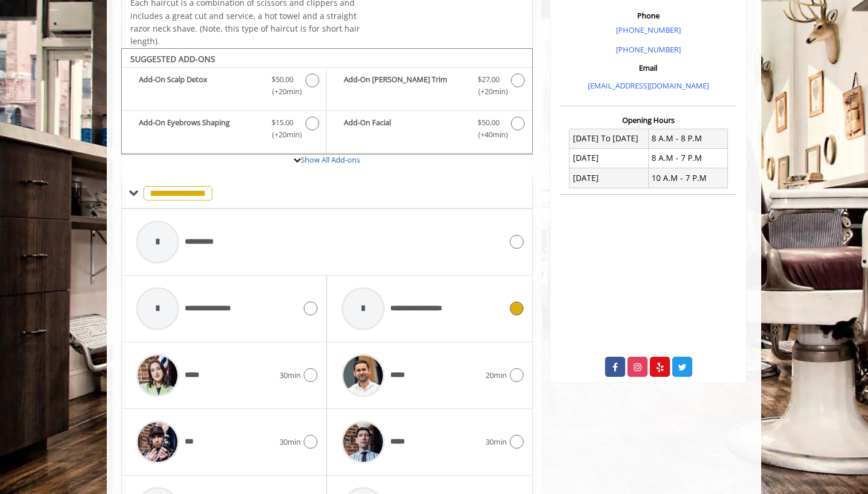 The width and height of the screenshot is (868, 494). What do you see at coordinates (224, 130) in the screenshot?
I see `label: Add-On Eyebrows Shaping` at bounding box center [224, 130].